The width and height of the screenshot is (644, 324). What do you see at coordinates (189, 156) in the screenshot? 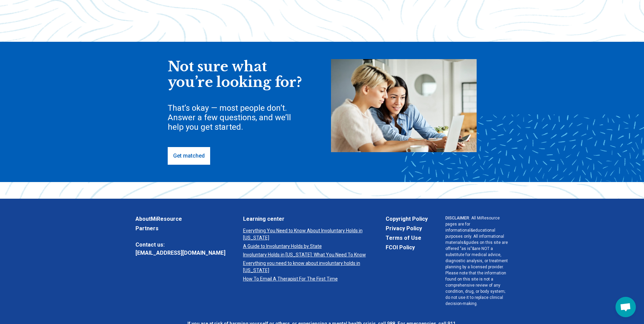
I see `a: Get matched` at bounding box center [189, 156].